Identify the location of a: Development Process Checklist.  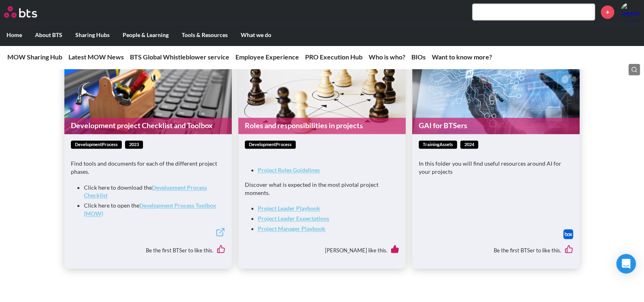
(145, 192).